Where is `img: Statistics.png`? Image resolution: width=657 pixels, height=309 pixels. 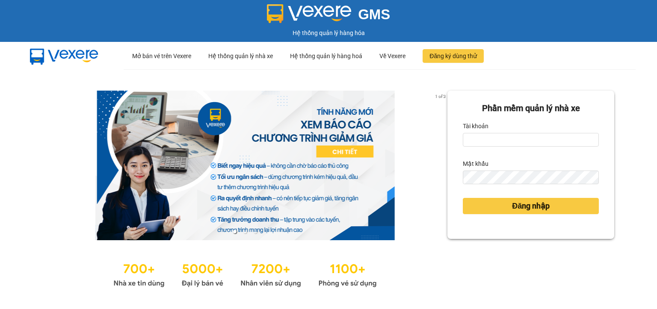
img: Statistics.png is located at coordinates (245, 274).